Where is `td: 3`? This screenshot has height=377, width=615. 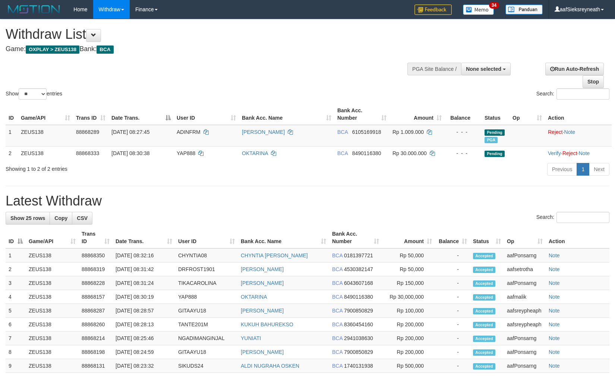
td: 3 is located at coordinates (16, 283).